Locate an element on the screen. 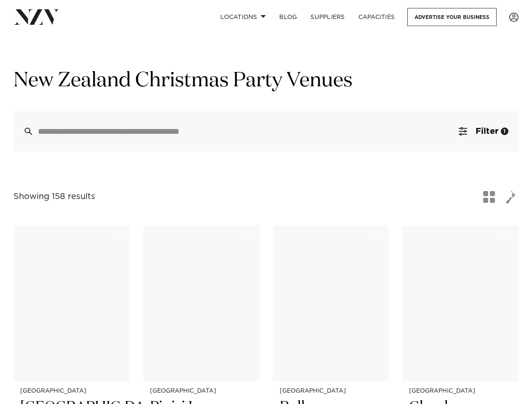 Image resolution: width=532 pixels, height=404 pixels. button: Filter1 is located at coordinates (484, 132).